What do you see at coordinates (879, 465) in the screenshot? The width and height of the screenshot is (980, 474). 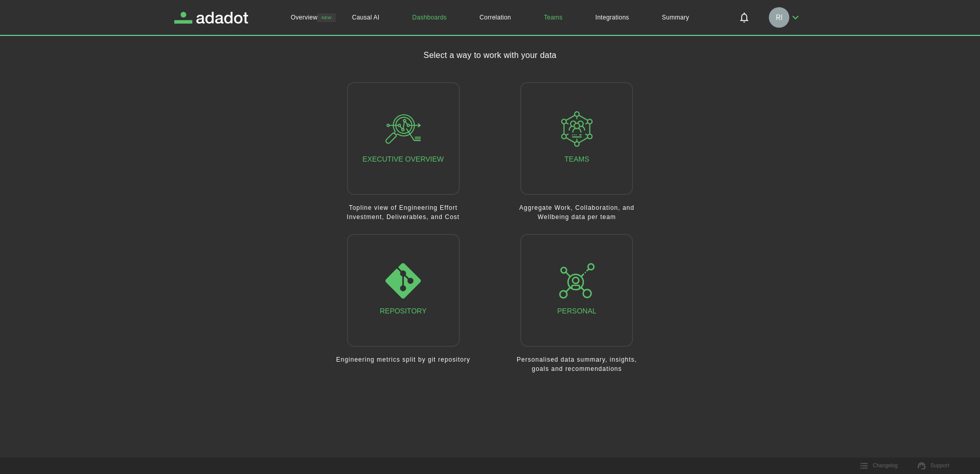 I see `button: Changelog` at bounding box center [879, 465].